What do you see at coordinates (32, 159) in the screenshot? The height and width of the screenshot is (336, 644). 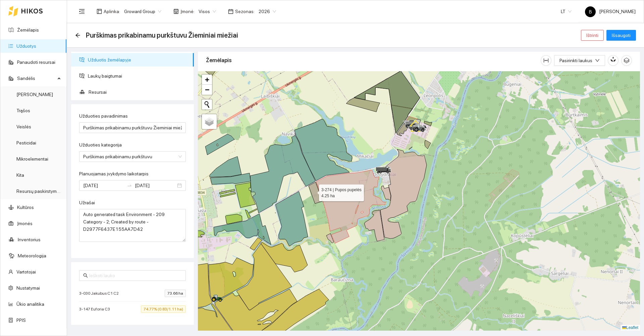 I see `a: Mikroelementai` at bounding box center [32, 159].